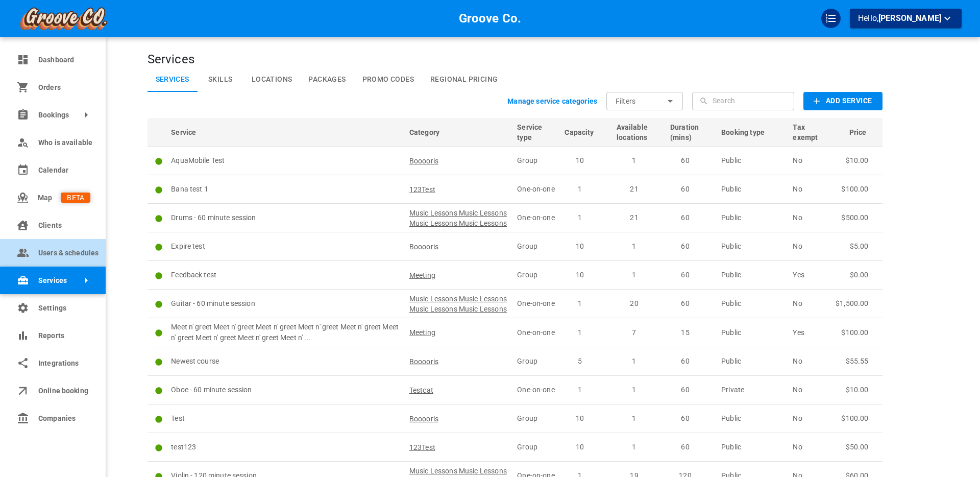 Image resolution: width=980 pixels, height=477 pixels. Describe the element at coordinates (285, 275) in the screenshot. I see `p: Feedback test` at that location.